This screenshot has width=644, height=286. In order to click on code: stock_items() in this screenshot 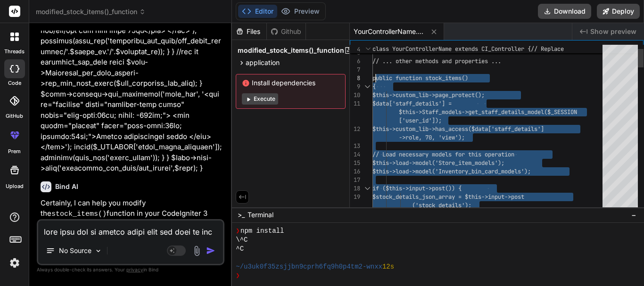, I will do `click(79, 214)`.